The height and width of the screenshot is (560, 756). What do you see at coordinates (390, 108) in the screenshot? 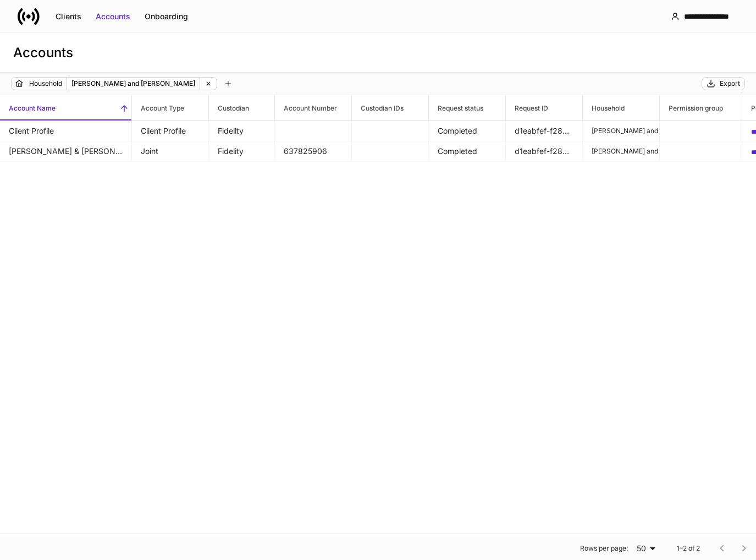
I see `span: Custodian IDs` at bounding box center [390, 108].